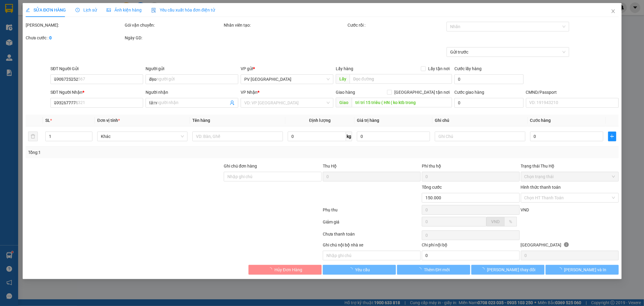  Describe the element at coordinates (142, 136) in the screenshot. I see `span: Khác` at that location.